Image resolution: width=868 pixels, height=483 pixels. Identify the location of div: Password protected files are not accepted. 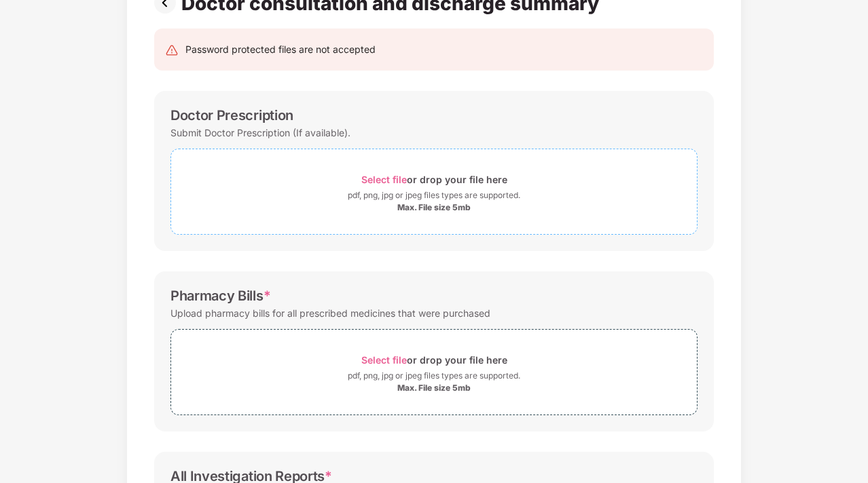
(281, 50).